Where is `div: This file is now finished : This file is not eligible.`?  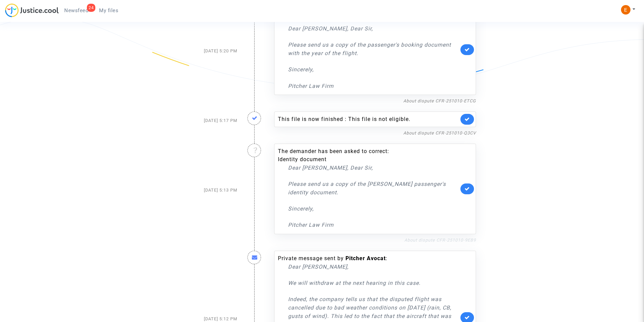 div: This file is now finished : This file is not eligible. is located at coordinates (368, 119).